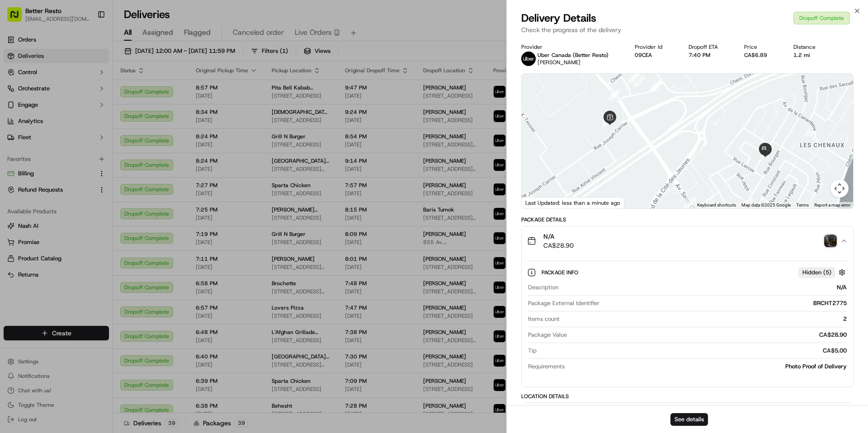 The width and height of the screenshot is (868, 433). What do you see at coordinates (810, 47) in the screenshot?
I see `div: Distance` at bounding box center [810, 47].